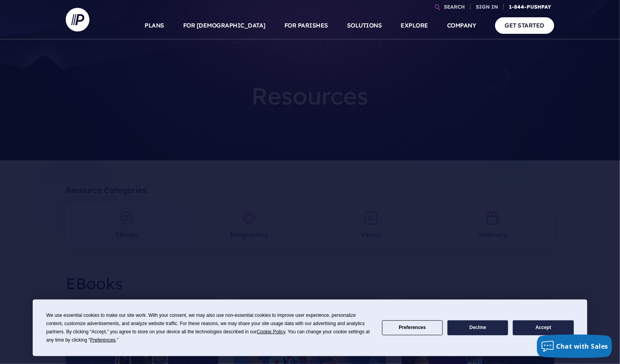  Describe the element at coordinates (415, 26) in the screenshot. I see `a: EXPLORE` at that location.